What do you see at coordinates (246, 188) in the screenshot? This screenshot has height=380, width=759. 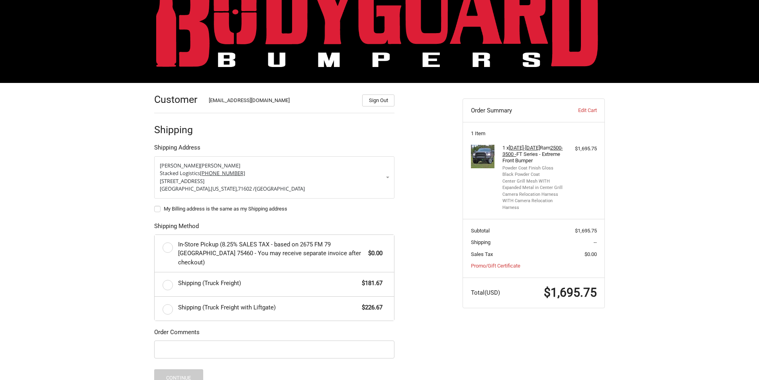 I see `span: 71602 /` at bounding box center [246, 188].